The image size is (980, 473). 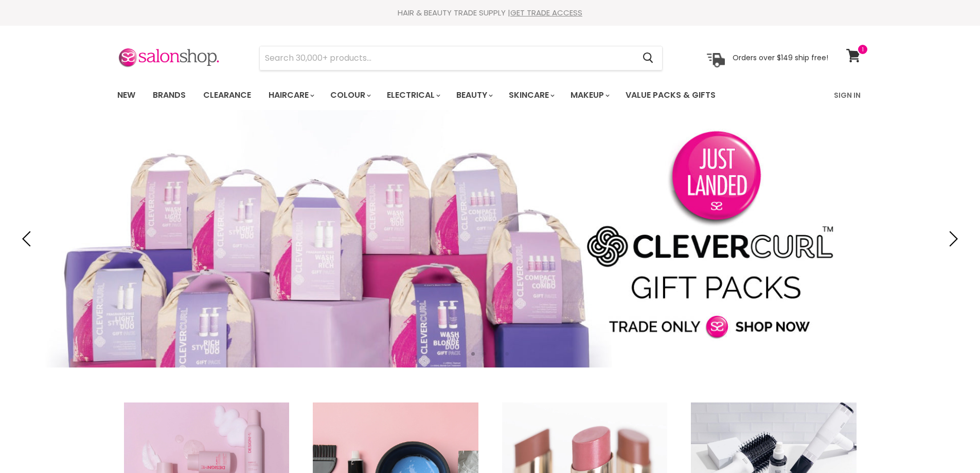 What do you see at coordinates (169, 95) in the screenshot?
I see `a: Brands` at bounding box center [169, 95].